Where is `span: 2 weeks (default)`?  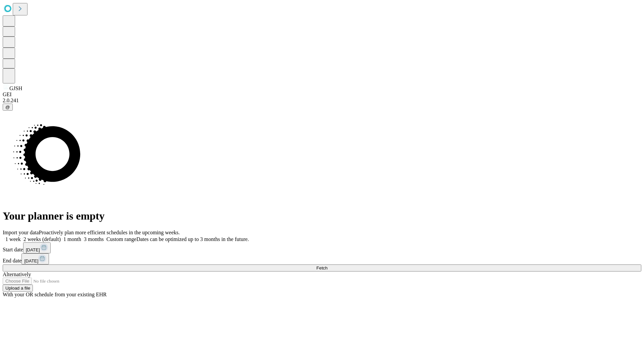 span: 2 weeks (default) is located at coordinates (42, 239).